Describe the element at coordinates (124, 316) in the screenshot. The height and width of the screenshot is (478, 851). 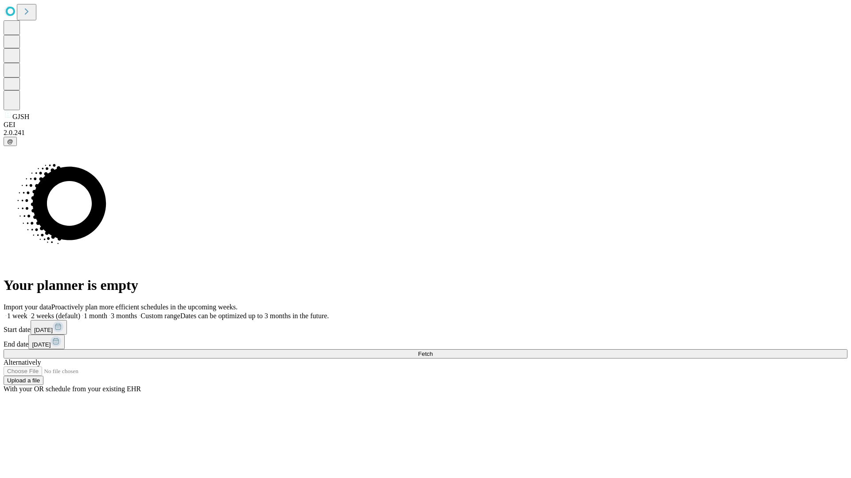
I see `span: 3 months` at that location.